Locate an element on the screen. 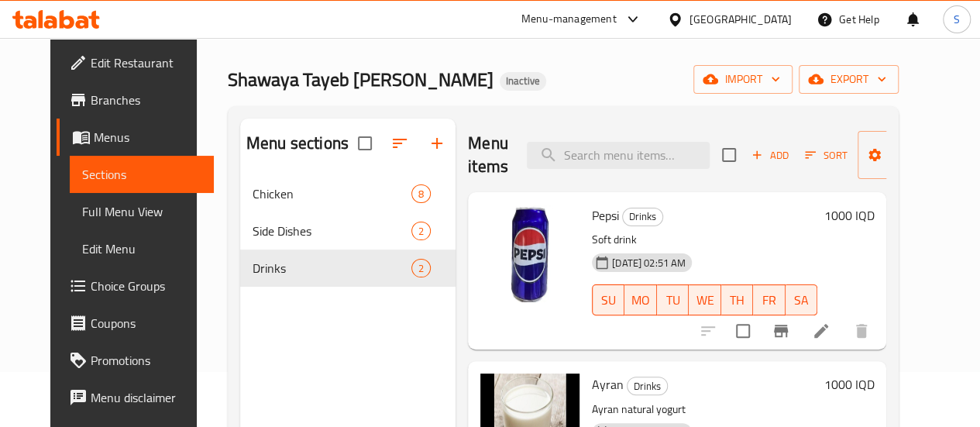  button: TU is located at coordinates (673, 300).